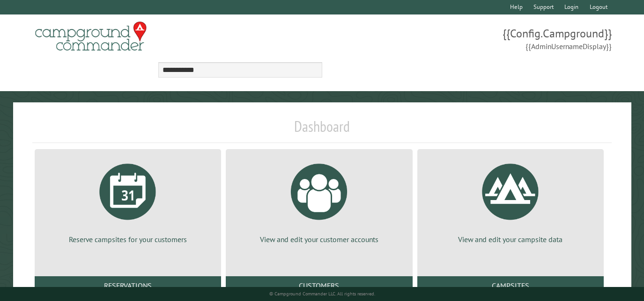  What do you see at coordinates (128, 286) in the screenshot?
I see `a: Reservations` at bounding box center [128, 286].